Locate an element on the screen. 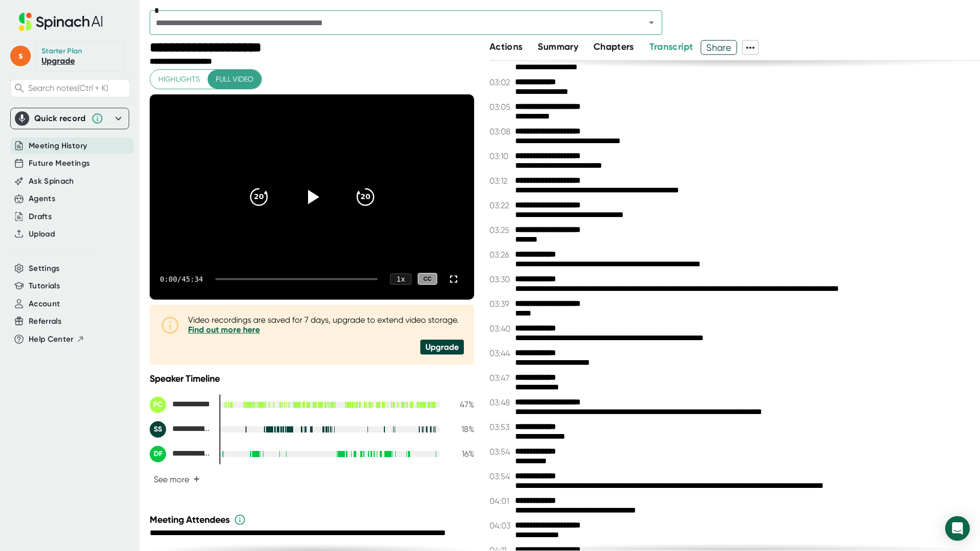 The width and height of the screenshot is (980, 551). a: Upgrade is located at coordinates (58, 61).